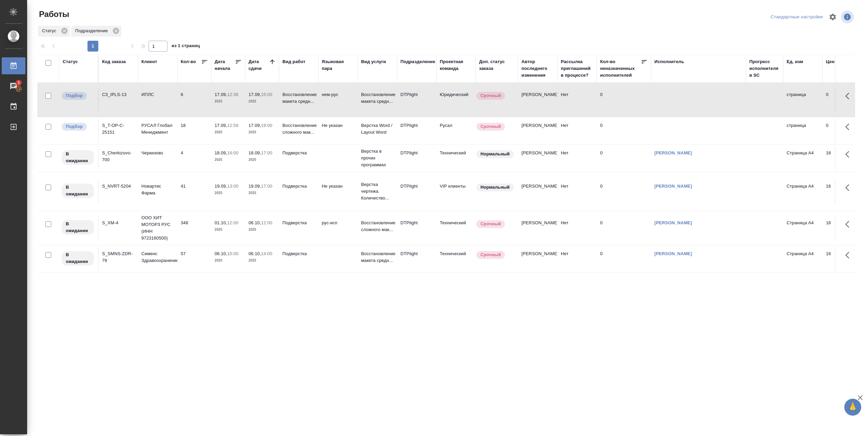 The height and width of the screenshot is (436, 868). Describe the element at coordinates (225, 65) in the screenshot. I see `div: Дата начала` at that location.